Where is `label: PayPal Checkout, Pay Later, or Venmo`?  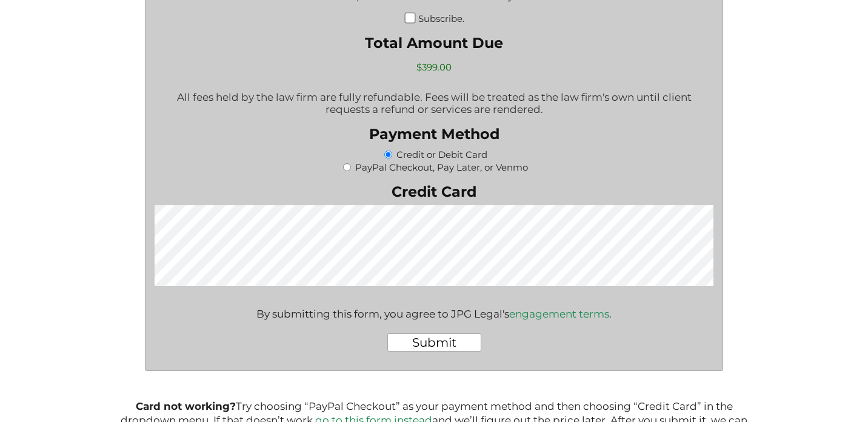
label: PayPal Checkout, Pay Later, or Venmo is located at coordinates (441, 167).